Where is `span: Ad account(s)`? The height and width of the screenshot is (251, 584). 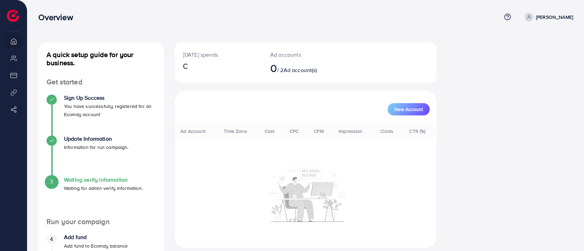 span: Ad account(s) is located at coordinates (300, 70).